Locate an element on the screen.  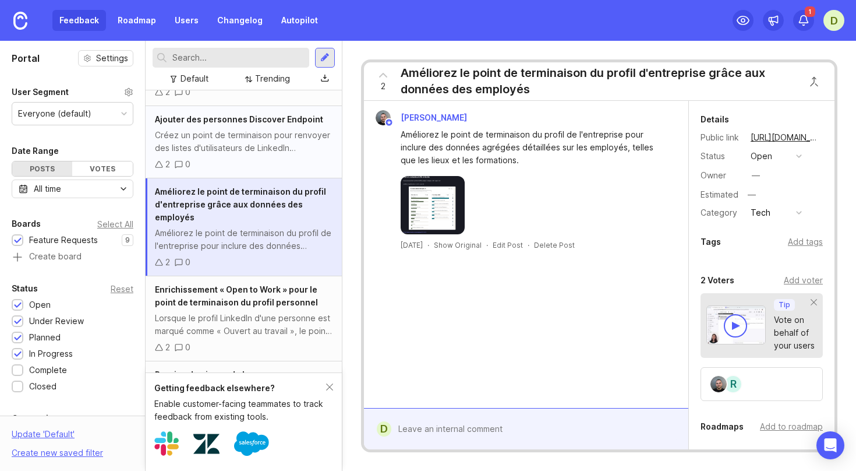
div: Enable customer-facing teammates to track feedback from existing tools. is located at coordinates (240, 410).